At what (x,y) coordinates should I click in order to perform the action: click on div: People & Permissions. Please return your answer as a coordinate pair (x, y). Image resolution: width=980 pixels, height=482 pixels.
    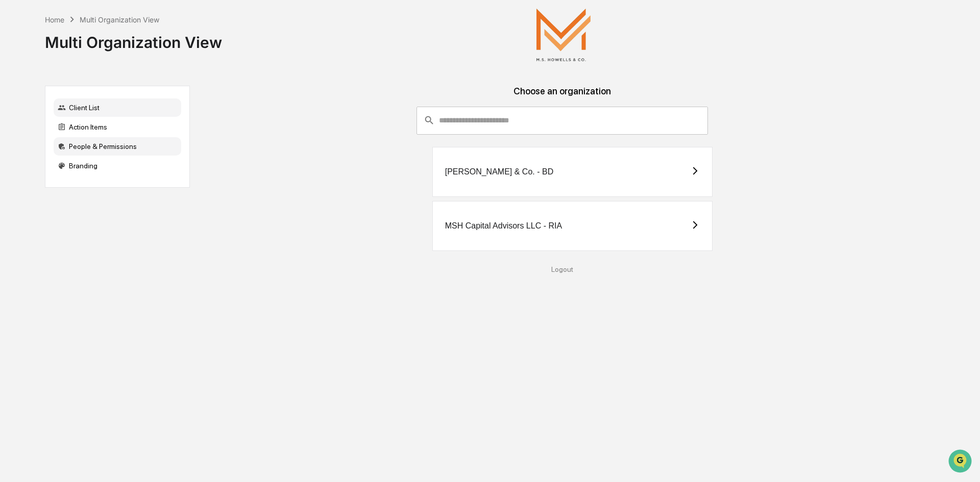
    Looking at the image, I should click on (117, 147).